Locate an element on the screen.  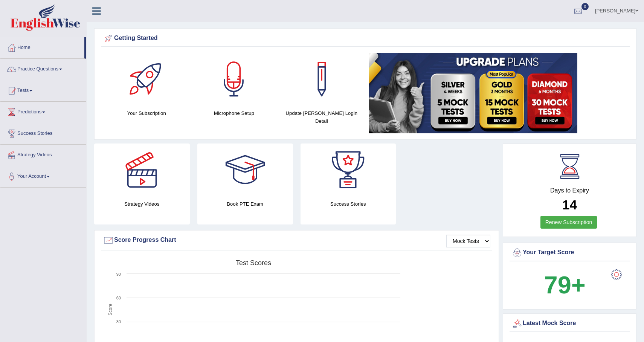
b: 14 is located at coordinates (569, 204).